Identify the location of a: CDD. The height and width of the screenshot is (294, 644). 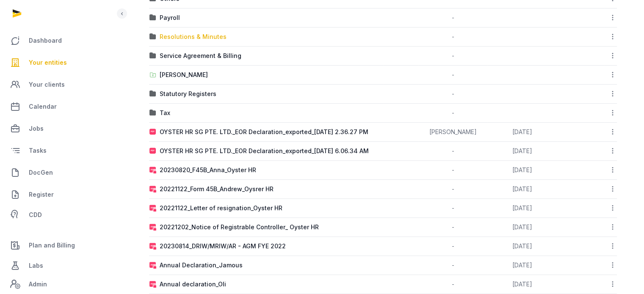
(61, 215).